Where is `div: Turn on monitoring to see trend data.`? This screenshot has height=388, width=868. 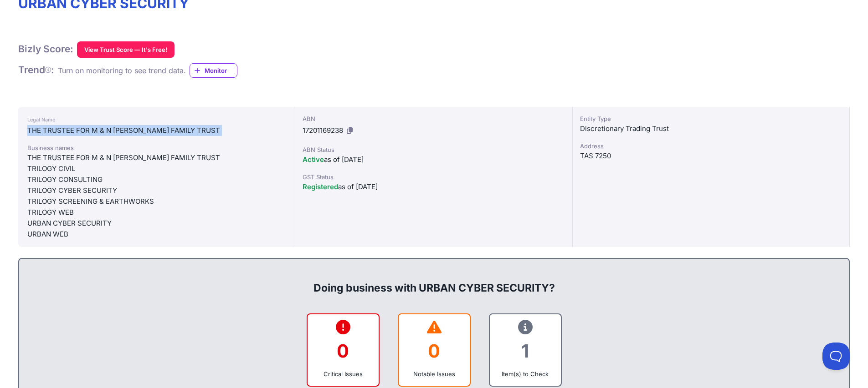 div: Turn on monitoring to see trend data. is located at coordinates (122, 71).